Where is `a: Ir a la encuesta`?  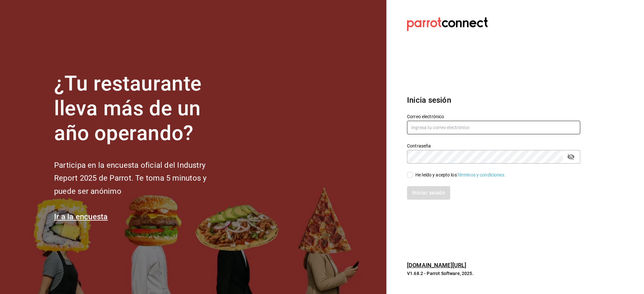
a: Ir a la encuesta is located at coordinates (81, 217).